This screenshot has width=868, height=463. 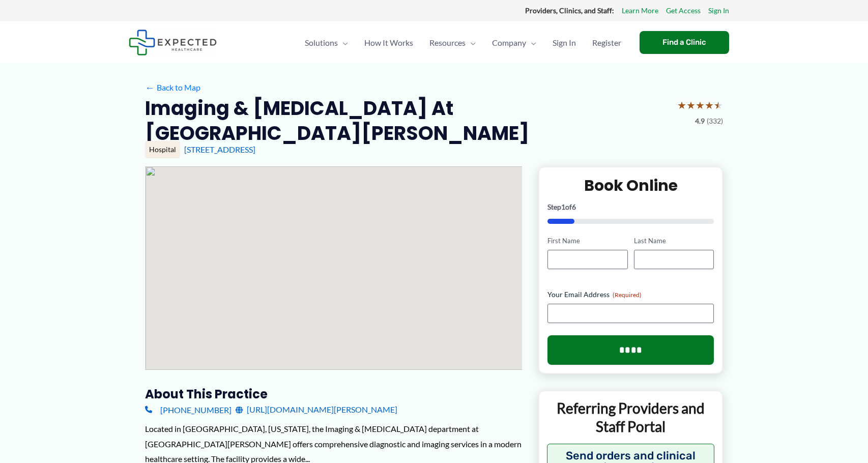 What do you see at coordinates (631, 207) in the screenshot?
I see `p: Step of` at bounding box center [631, 207].